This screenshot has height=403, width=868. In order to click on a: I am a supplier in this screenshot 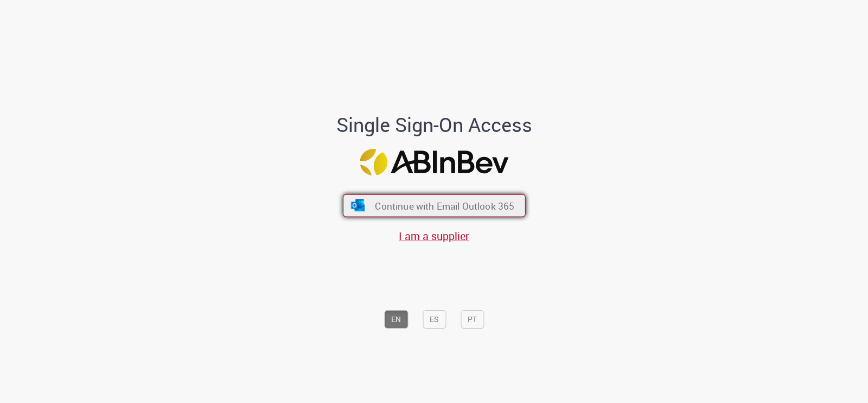, I will do `click(434, 236)`.